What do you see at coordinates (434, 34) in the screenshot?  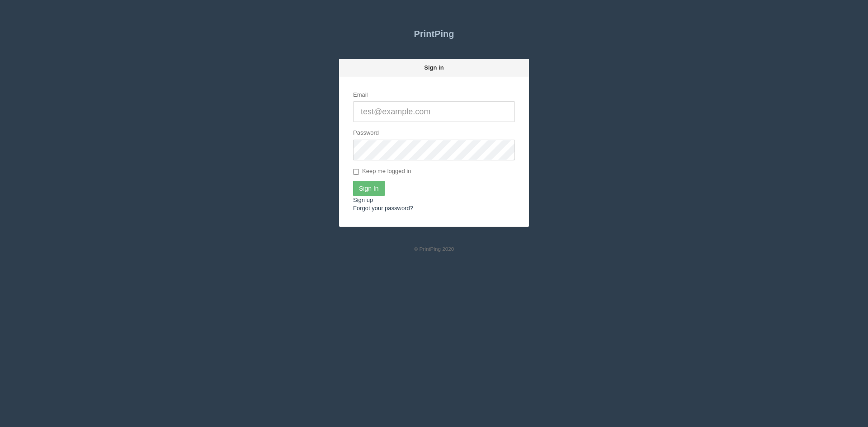 I see `a: PrintPing` at bounding box center [434, 34].